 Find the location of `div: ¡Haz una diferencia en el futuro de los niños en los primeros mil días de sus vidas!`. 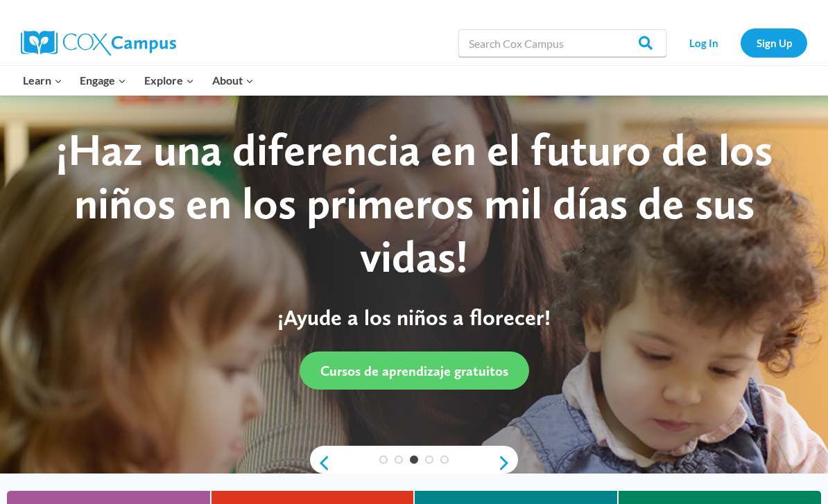

div: ¡Haz una diferencia en el futuro de los niños en los primeros mil días de sus vidas! is located at coordinates (414, 203).